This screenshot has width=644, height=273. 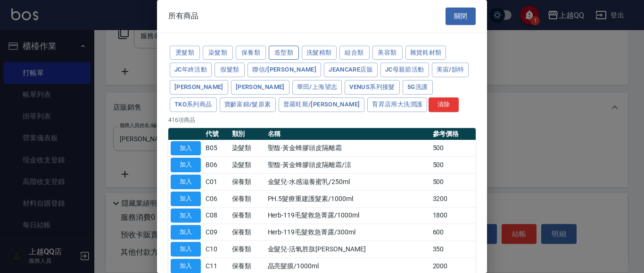 What do you see at coordinates (348, 134) in the screenshot?
I see `th: 名稱` at bounding box center [348, 134].